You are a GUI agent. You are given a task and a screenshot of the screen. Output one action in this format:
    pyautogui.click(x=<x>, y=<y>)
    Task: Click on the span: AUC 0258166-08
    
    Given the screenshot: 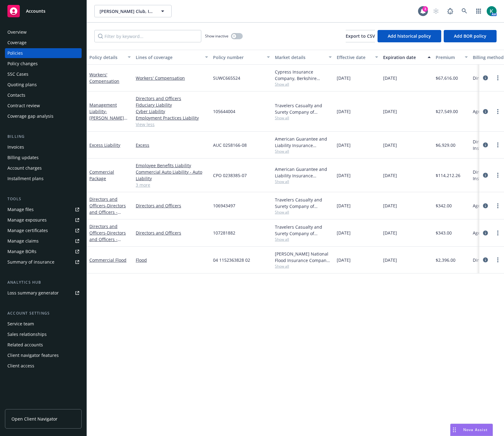 What is the action you would take?
    pyautogui.click(x=229, y=145)
    